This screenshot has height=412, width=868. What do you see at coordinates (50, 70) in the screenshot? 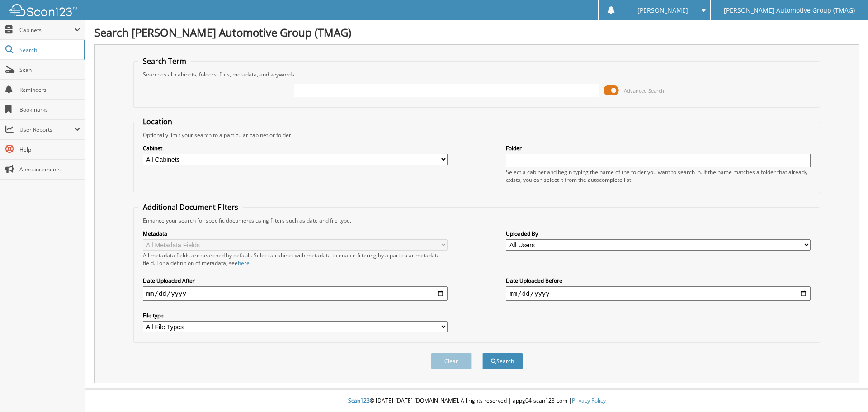
I see `span: Scan` at bounding box center [50, 70].